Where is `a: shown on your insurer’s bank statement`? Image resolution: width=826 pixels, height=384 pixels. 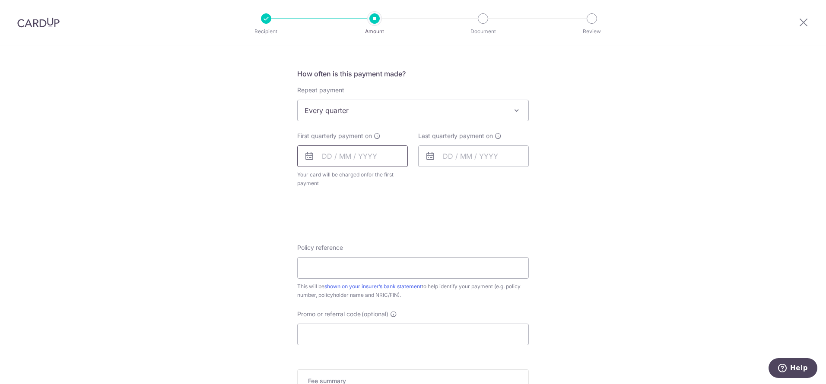 a: shown on your insurer’s bank statement is located at coordinates (373, 286).